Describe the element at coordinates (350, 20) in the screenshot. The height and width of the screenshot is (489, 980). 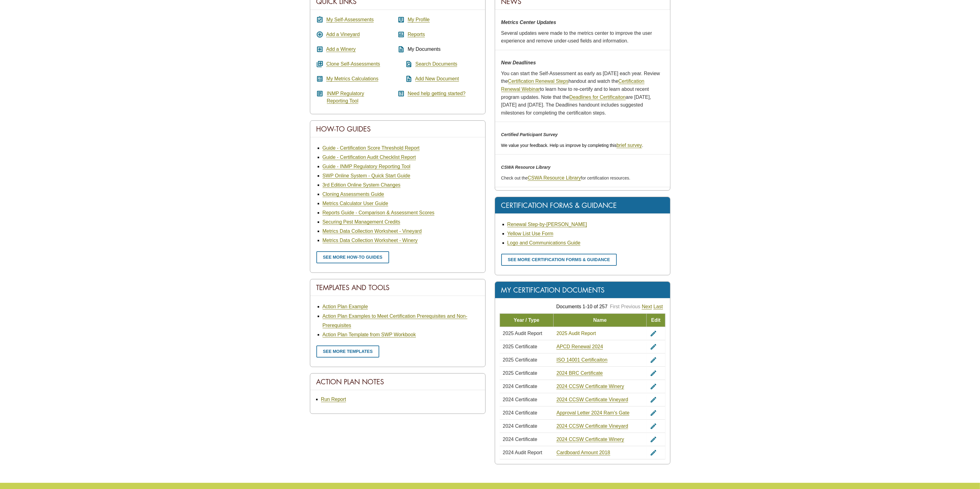
I see `a: My Self-Assessments` at that location.